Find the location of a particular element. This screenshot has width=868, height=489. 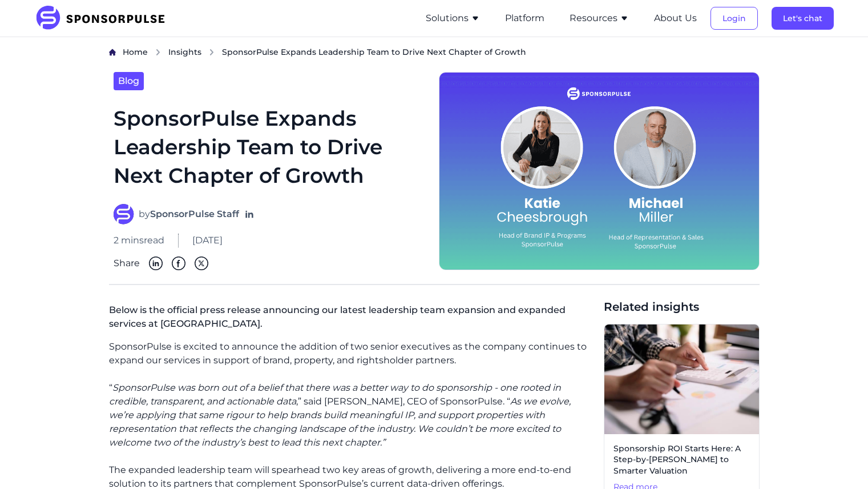

img: Facebook is located at coordinates (179, 264).